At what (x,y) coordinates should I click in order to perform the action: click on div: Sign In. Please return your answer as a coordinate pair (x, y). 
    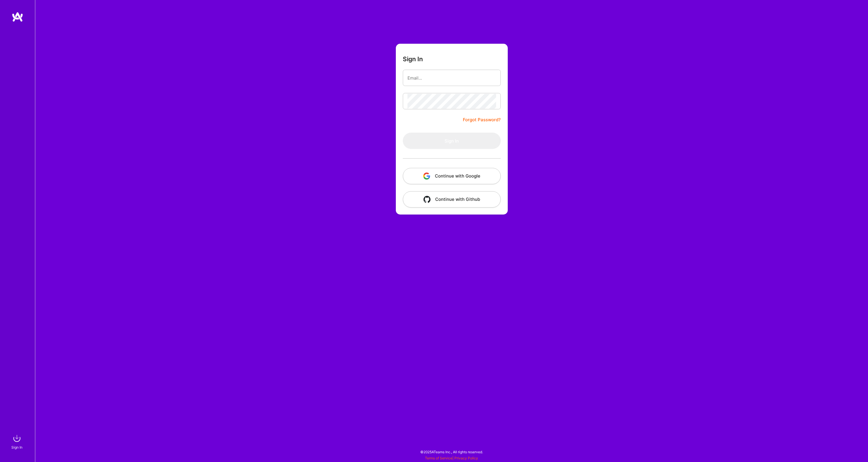
    Looking at the image, I should click on (17, 447).